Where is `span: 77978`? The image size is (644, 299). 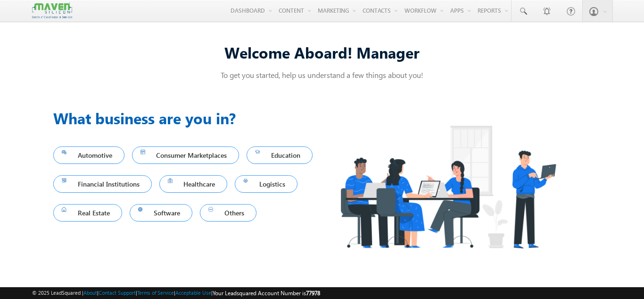
span: 77978 is located at coordinates (313, 293).